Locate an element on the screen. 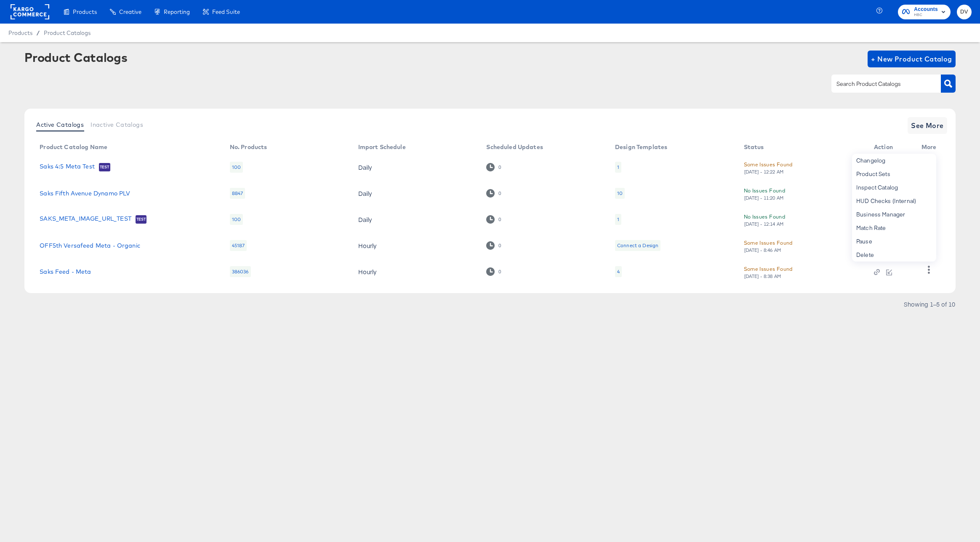  div: Product Catalog Name is located at coordinates (74, 147).